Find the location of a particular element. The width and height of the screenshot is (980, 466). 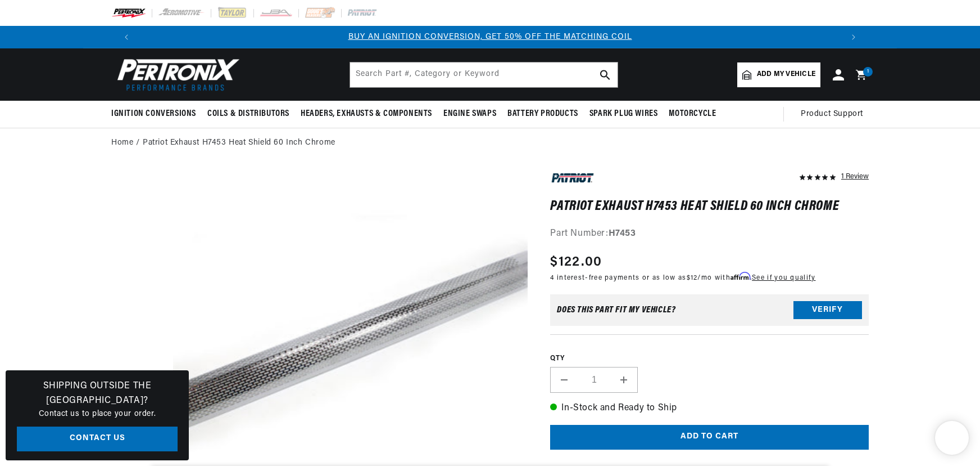

div: Does This part fit My vehicle? is located at coordinates (616, 310).